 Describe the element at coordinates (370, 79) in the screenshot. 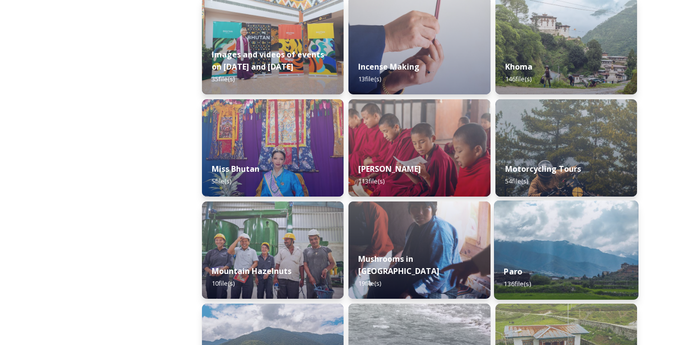

I see `span: 13 file(s)` at that location.